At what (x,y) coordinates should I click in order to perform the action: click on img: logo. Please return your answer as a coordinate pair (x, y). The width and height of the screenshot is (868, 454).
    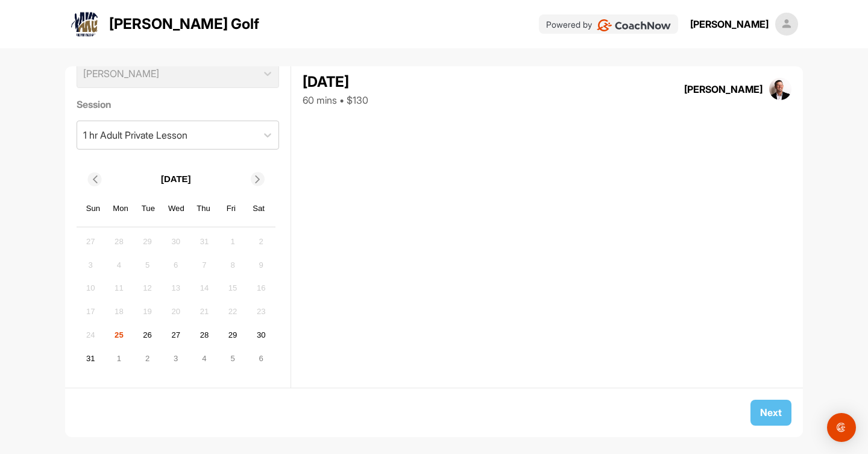
    Looking at the image, I should click on (85, 24).